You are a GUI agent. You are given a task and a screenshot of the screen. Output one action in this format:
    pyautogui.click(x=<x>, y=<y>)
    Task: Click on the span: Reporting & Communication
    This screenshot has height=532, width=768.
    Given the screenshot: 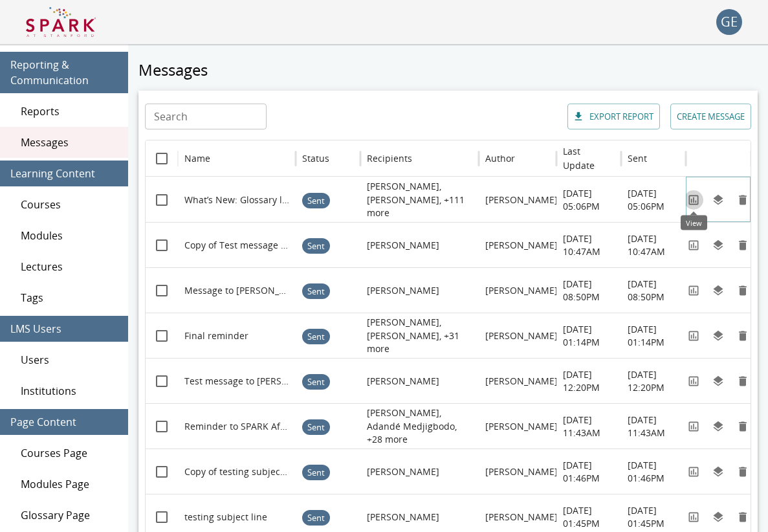 What is the action you would take?
    pyautogui.click(x=64, y=73)
    